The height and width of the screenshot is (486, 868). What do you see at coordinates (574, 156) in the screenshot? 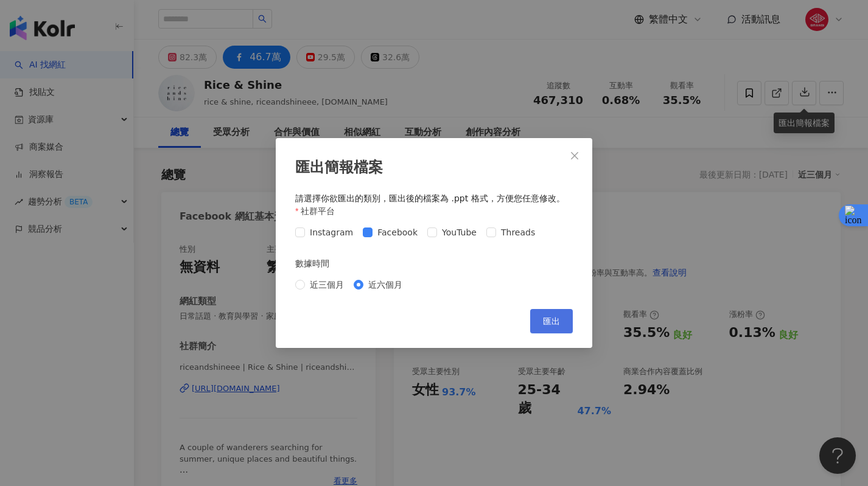
I see `span: close` at bounding box center [574, 156].